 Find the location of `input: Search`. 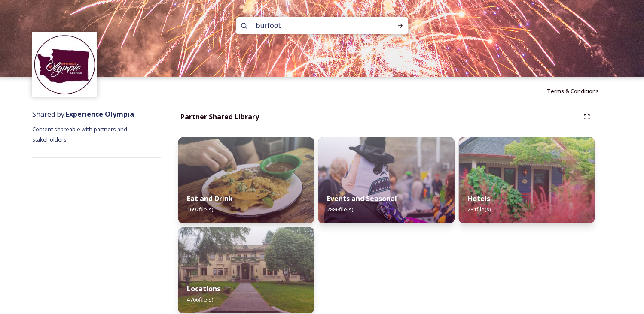

input: Search is located at coordinates (311, 25).